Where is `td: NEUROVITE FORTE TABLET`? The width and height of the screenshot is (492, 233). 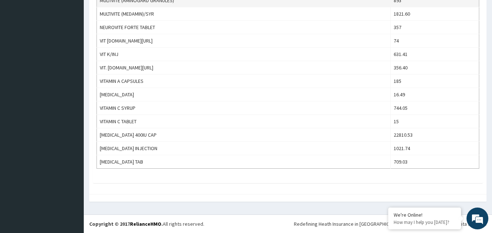 td: NEUROVITE FORTE TABLET is located at coordinates (244, 27).